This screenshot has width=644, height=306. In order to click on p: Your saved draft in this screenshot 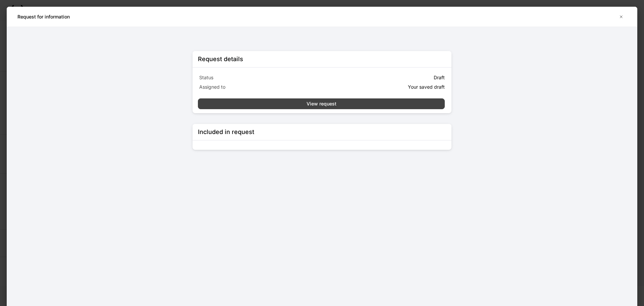, I will do `click(426, 87)`.